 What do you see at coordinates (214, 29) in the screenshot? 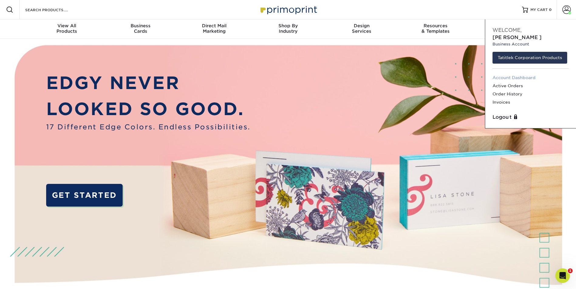
I see `a: Direct MailMarketing` at bounding box center [214, 29].